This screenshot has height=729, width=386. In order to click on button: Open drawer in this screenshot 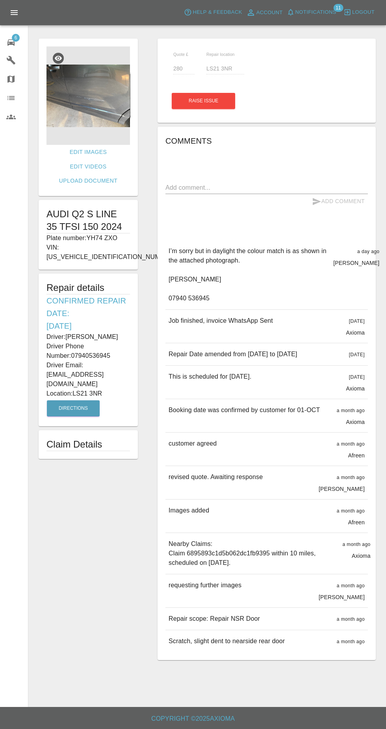, I will do `click(14, 13)`.